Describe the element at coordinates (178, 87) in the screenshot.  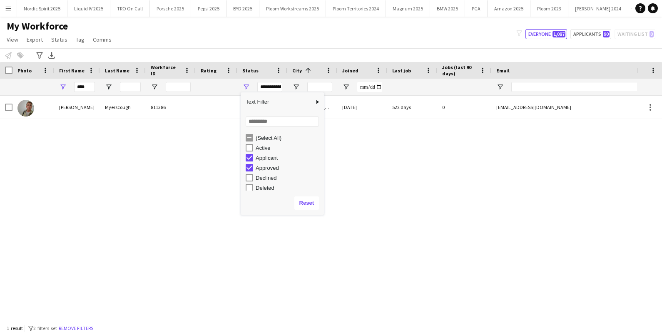
I see `input: Workforce ID Filter Input` at that location.